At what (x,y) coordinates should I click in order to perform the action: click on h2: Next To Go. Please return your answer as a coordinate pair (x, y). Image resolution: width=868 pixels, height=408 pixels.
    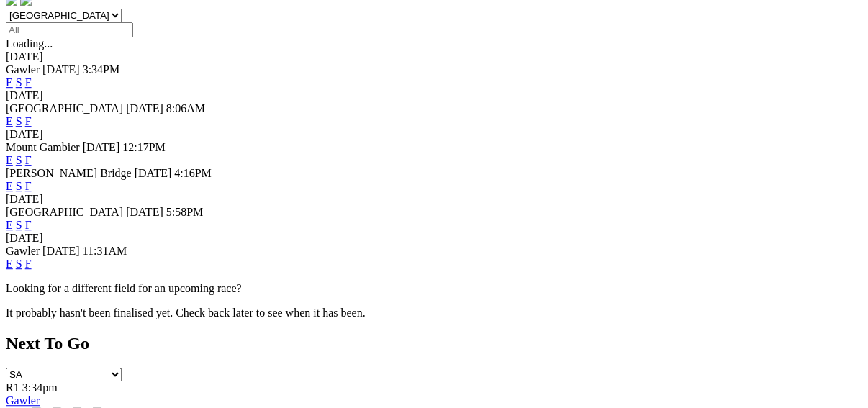
    Looking at the image, I should click on (434, 343).